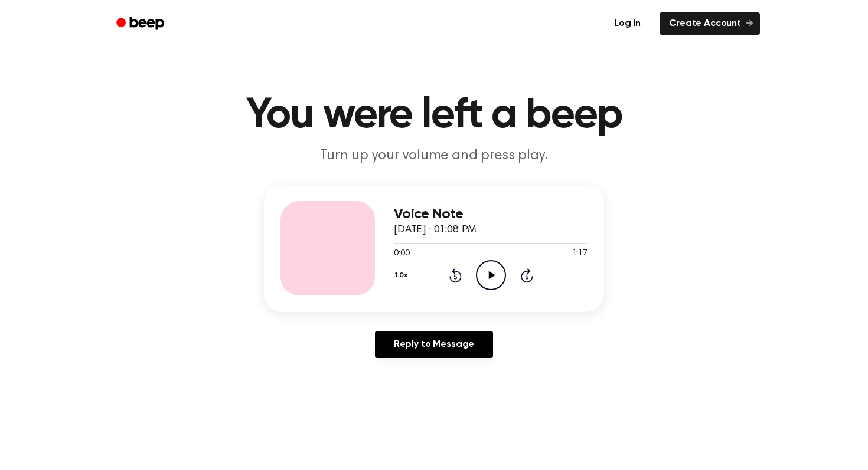 This screenshot has width=868, height=470. What do you see at coordinates (141, 24) in the screenshot?
I see `a: Beep` at bounding box center [141, 24].